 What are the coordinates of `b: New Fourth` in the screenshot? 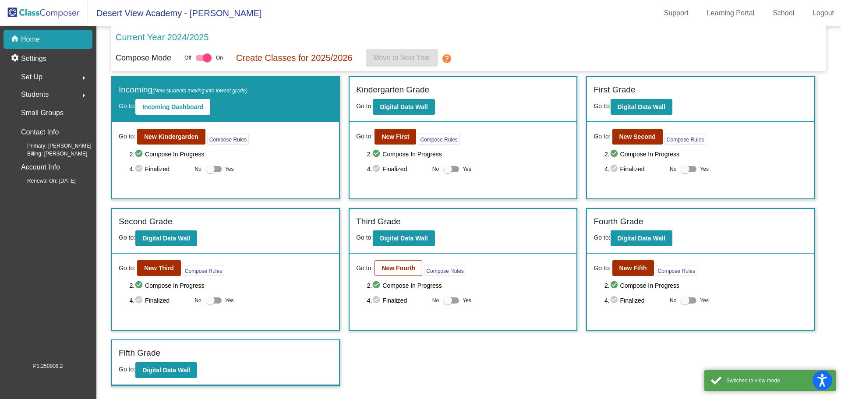 It's located at (398, 268).